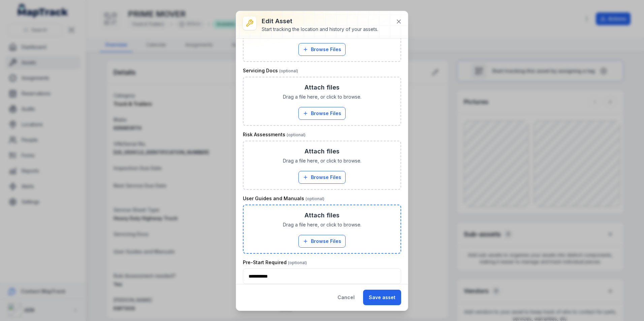 The height and width of the screenshot is (321, 644). I want to click on label: Servicing Docs, so click(270, 71).